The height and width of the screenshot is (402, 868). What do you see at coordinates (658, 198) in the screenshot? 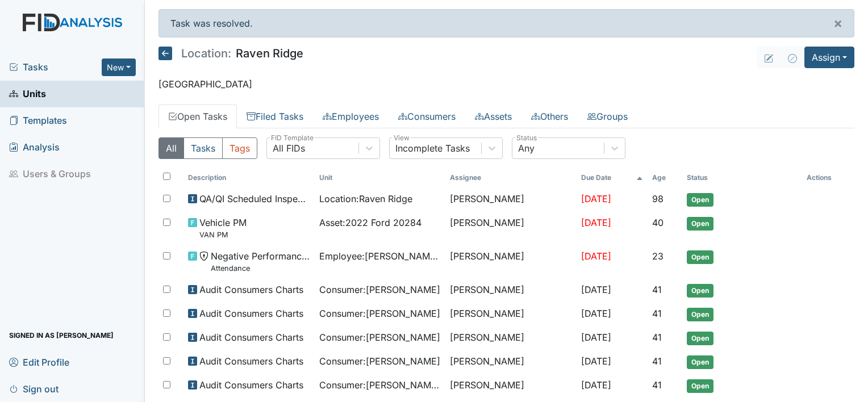
I see `span: 98` at bounding box center [658, 198].